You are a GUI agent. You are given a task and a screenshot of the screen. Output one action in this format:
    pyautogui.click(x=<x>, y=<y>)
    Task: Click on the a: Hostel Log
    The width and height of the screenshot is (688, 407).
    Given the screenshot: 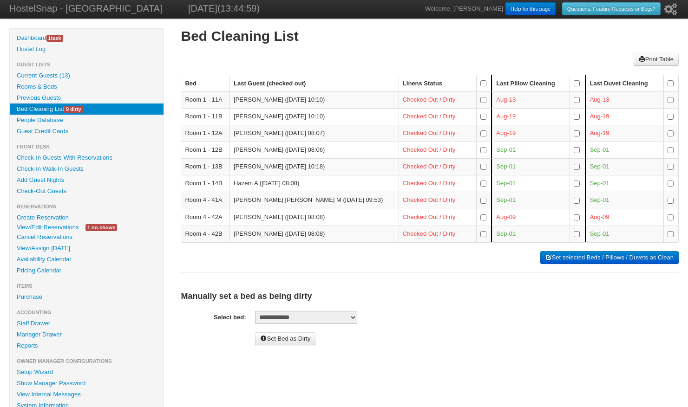 What is the action you would take?
    pyautogui.click(x=86, y=49)
    